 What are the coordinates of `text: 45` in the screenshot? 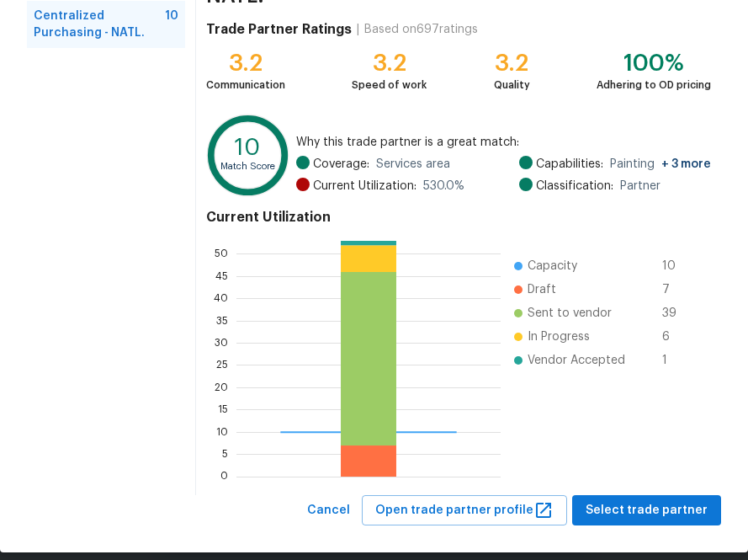 It's located at (221, 276).